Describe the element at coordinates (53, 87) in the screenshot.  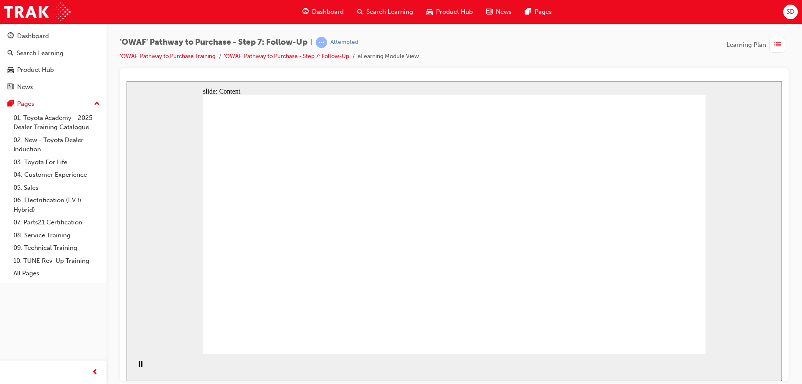
I see `a: News` at that location.